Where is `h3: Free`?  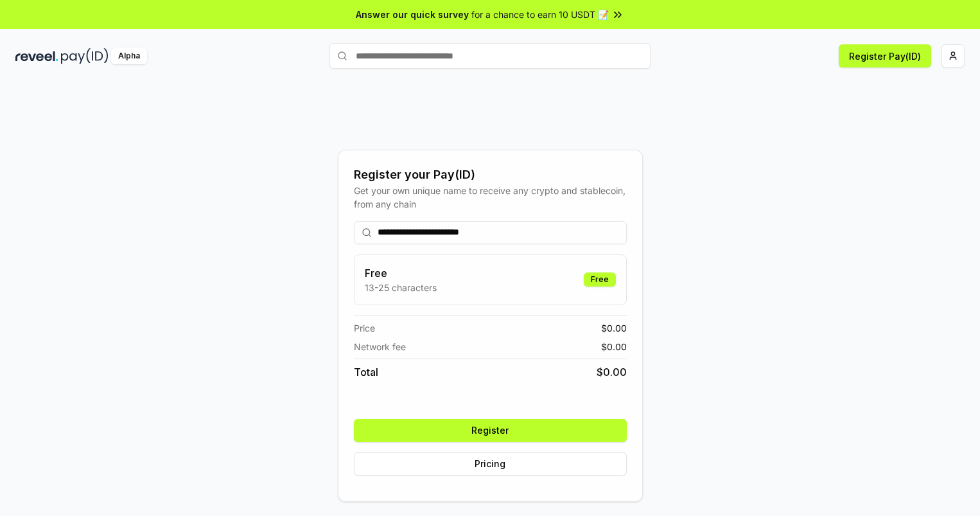 h3: Free is located at coordinates (401, 273).